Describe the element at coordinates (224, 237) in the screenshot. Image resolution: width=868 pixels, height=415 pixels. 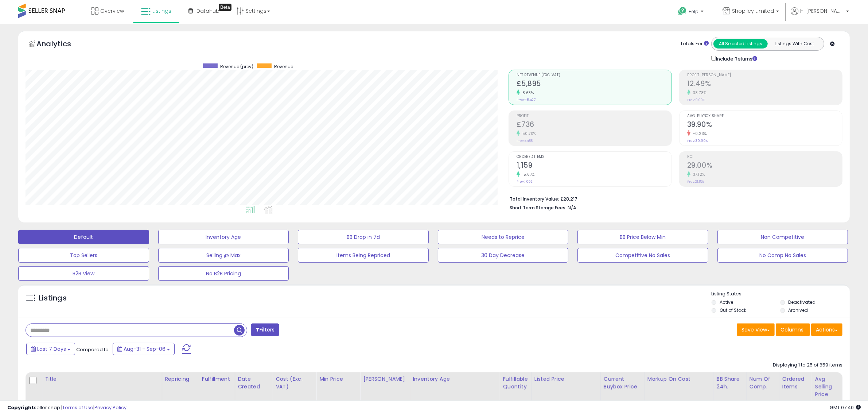
I see `button: Inventory Age` at that location.